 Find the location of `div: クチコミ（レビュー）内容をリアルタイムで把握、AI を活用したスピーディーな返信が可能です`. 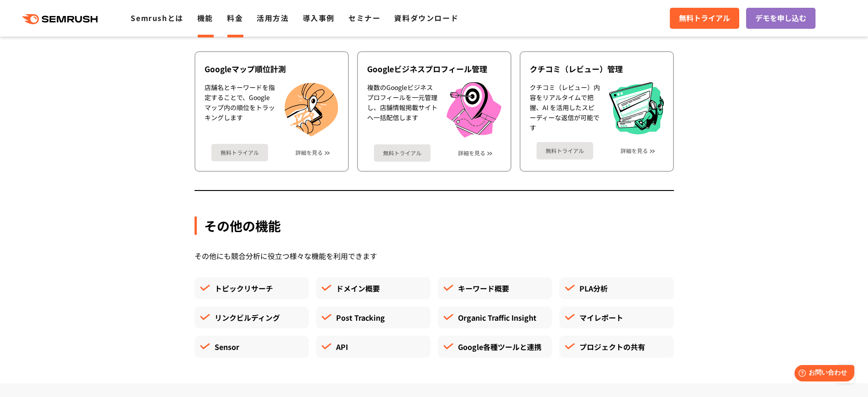

div: クチコミ（レビュー）内容をリアルタイムで把握、AI を活用したスピーディーな返信が可能です is located at coordinates (565, 109).